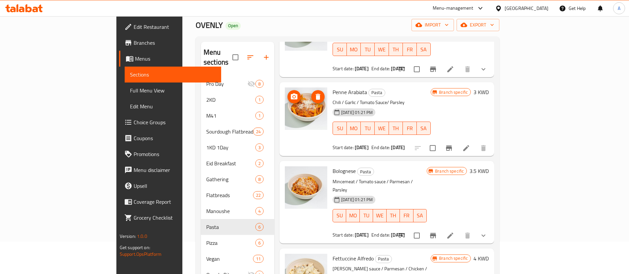 This screenshot has width=629, height=274. Describe the element at coordinates (318, 97) in the screenshot. I see `button: delete image` at that location.